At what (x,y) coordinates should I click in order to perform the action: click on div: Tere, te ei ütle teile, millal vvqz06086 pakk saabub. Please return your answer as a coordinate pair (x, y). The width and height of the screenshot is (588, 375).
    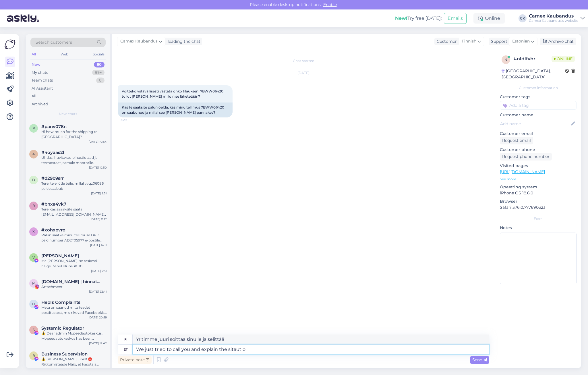
    Looking at the image, I should click on (74, 186).